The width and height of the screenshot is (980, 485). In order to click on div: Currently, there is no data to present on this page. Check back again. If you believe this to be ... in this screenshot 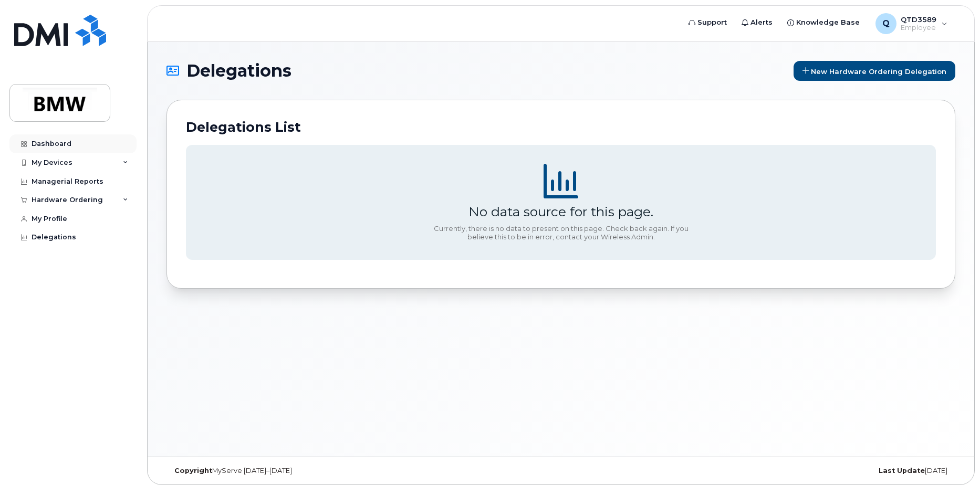, I will do `click(561, 233)`.